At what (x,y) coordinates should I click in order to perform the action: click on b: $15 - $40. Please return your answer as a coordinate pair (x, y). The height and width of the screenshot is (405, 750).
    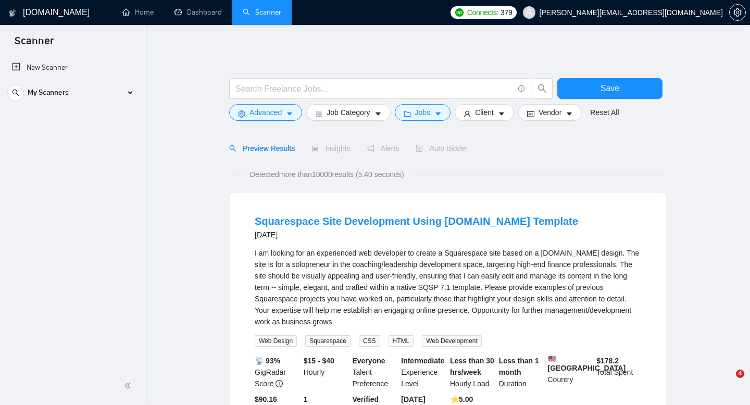
    Looking at the image, I should click on (319, 361).